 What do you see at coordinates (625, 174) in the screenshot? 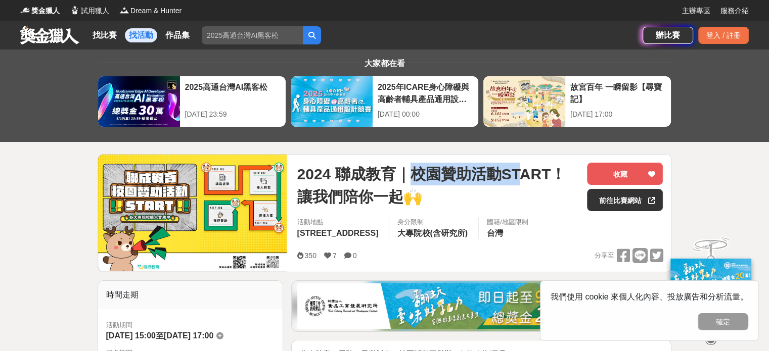
I see `button: 收藏` at bounding box center [625, 174].